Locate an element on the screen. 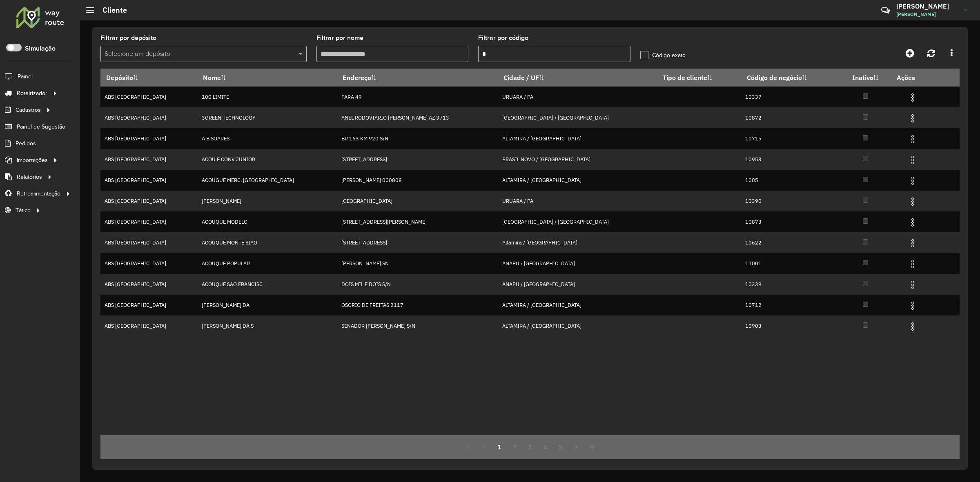  span: Painel is located at coordinates (25, 76).